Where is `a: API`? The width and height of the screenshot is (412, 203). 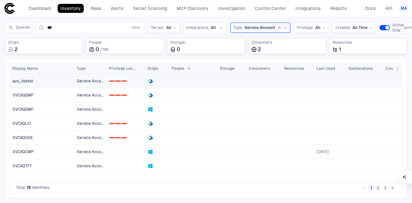
a: API is located at coordinates (388, 8).